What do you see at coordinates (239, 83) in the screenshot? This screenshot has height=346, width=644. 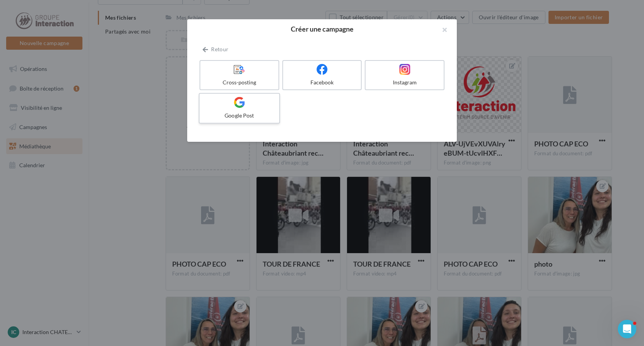 I see `div: Cross-posting` at bounding box center [239, 83].